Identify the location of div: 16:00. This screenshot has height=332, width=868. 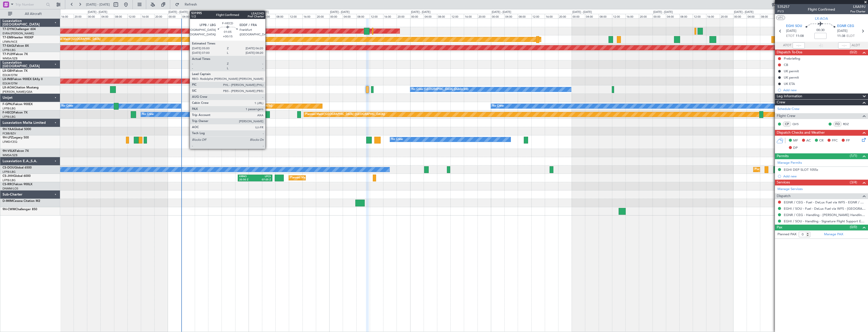
(147, 16).